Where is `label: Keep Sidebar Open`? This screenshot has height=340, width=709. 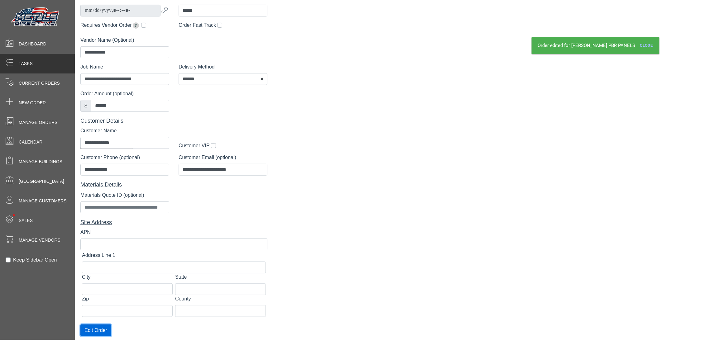
label: Keep Sidebar Open is located at coordinates (35, 260).